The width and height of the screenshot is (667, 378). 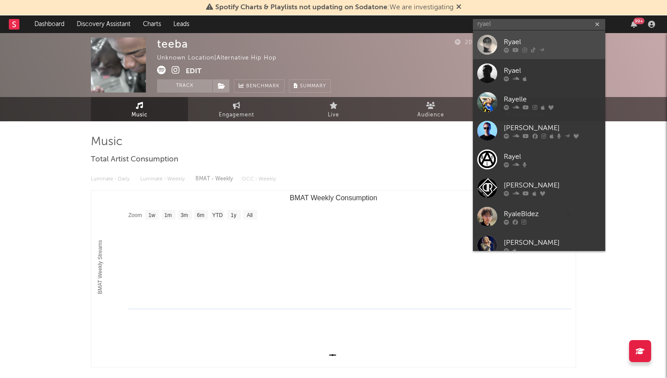 What do you see at coordinates (639, 21) in the screenshot?
I see `div: 99 +` at bounding box center [639, 21].